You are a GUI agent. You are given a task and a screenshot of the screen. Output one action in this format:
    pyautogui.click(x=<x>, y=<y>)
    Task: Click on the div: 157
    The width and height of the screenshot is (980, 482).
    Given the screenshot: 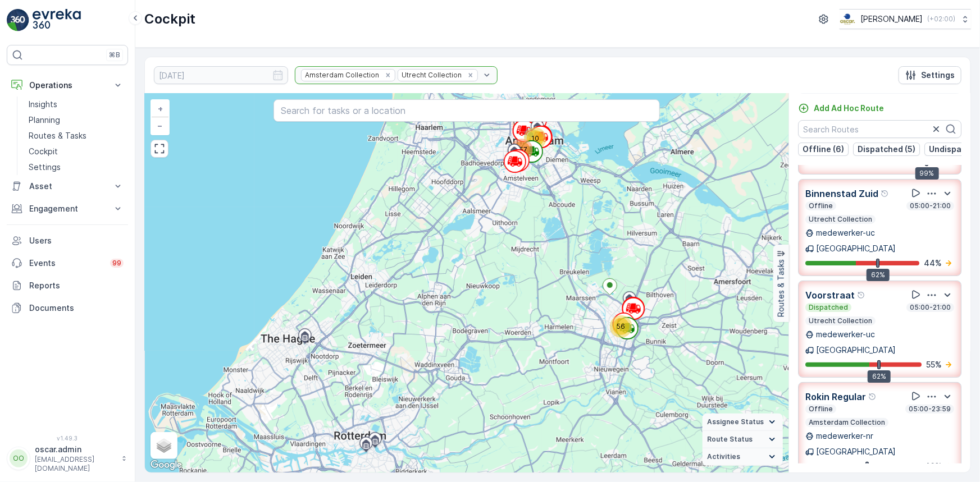 What is the action you would take?
    pyautogui.click(x=522, y=150)
    